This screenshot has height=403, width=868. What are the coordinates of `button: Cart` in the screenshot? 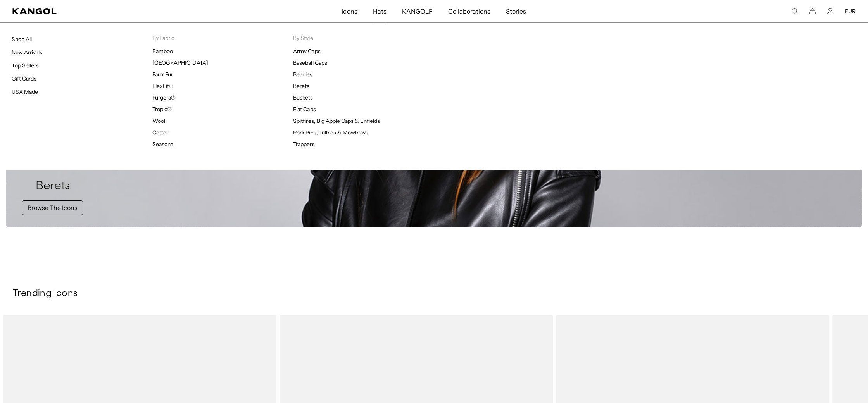 It's located at (813, 11).